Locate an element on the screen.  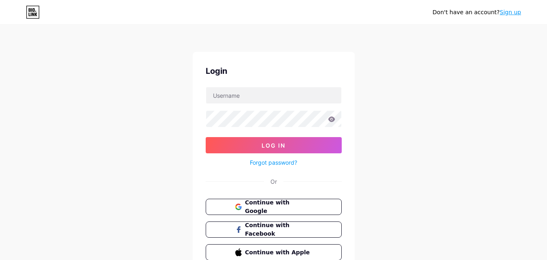
a: Continue with Facebook is located at coordinates (274, 229).